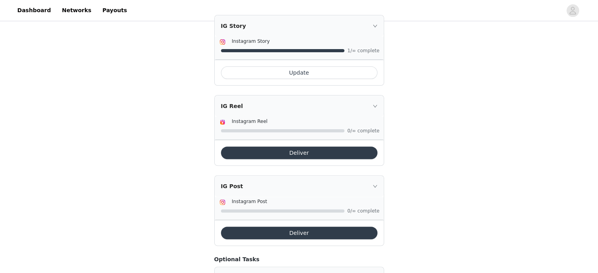 The image size is (598, 273). Describe the element at coordinates (299, 26) in the screenshot. I see `div: icon: rightIG Story` at that location.